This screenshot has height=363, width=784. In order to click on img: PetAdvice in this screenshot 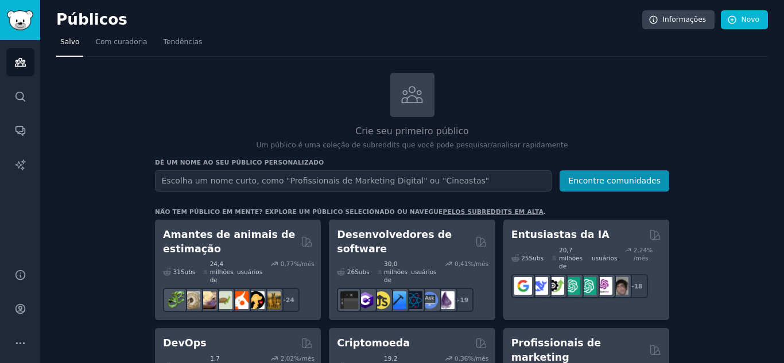, I will do `click(255, 300)`.